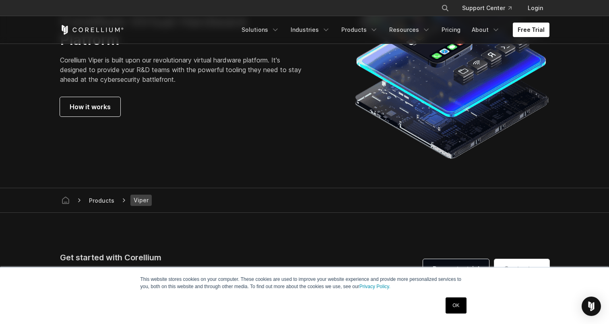 The image size is (609, 324). What do you see at coordinates (184, 70) in the screenshot?
I see `p: Corellium Viper is built upon our revolutionary virtual hardware platform. It's designed to provi...` at bounding box center [184, 70].